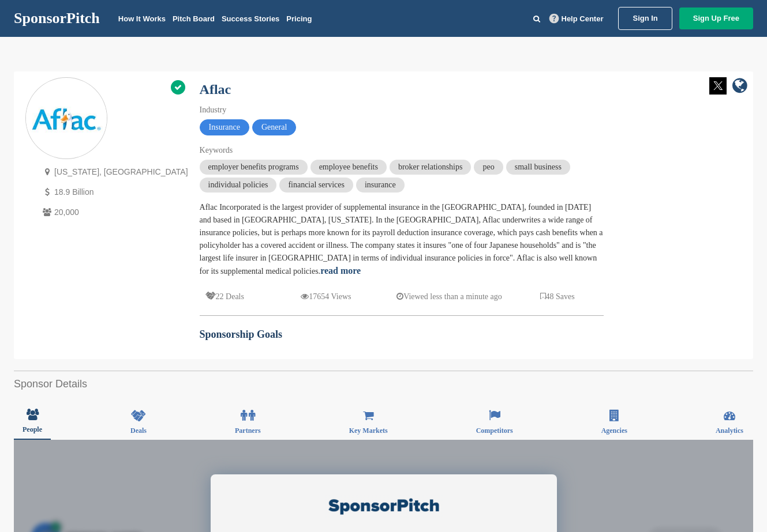 The width and height of the screenshot is (767, 532). Describe the element at coordinates (341, 271) in the screenshot. I see `a: read more` at that location.